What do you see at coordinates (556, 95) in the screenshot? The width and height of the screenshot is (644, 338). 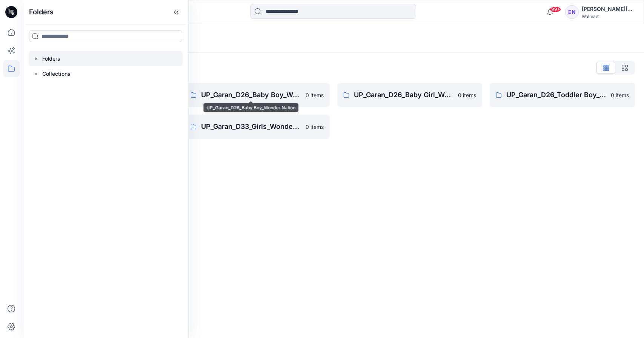 I see `p: UP_Garan_D26_Toddler Boy_Wonder_Nation` at bounding box center [556, 95].